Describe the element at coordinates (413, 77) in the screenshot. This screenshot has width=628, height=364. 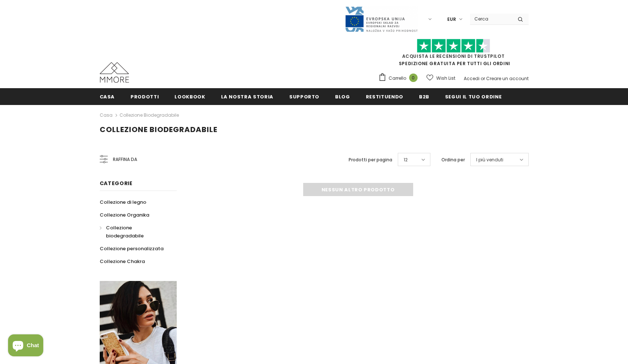
I see `span: 0` at that location.